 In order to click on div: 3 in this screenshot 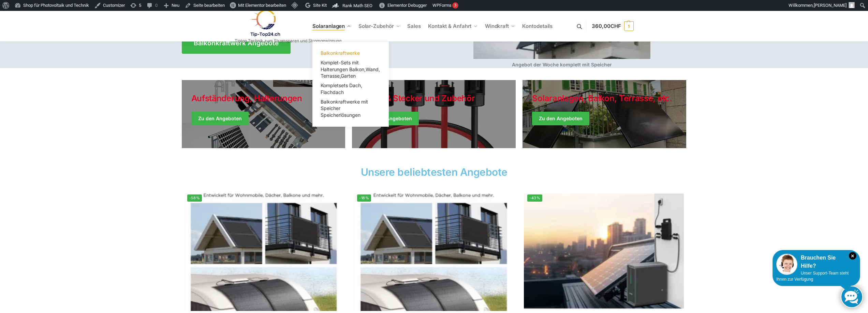, I will do `click(455, 6)`.